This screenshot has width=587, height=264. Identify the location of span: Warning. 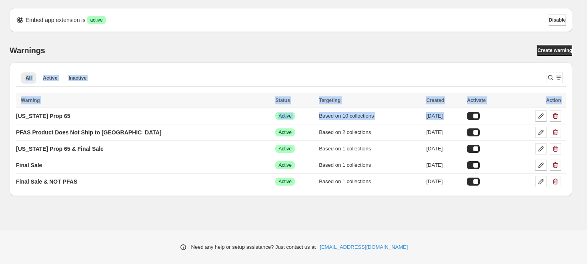
(30, 100).